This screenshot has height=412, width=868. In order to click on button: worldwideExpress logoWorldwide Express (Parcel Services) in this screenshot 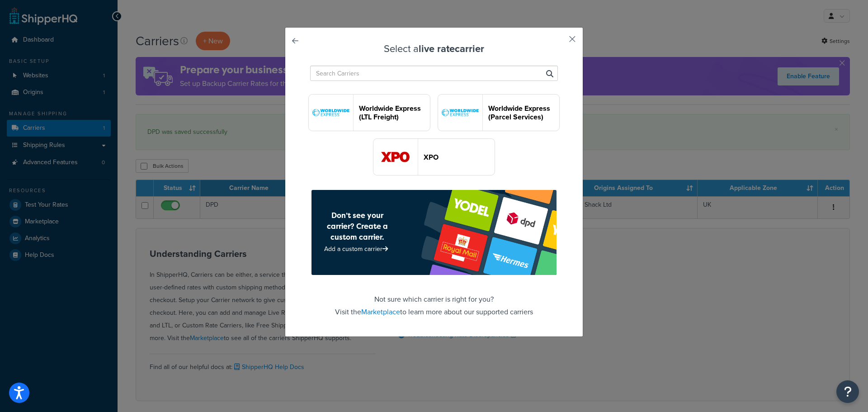, I will do `click(498, 113)`.